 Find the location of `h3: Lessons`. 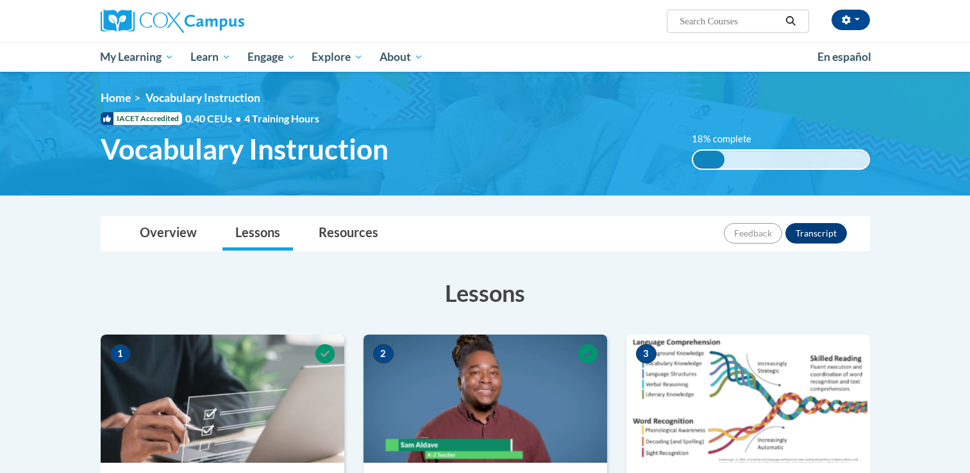

h3: Lessons is located at coordinates (485, 293).